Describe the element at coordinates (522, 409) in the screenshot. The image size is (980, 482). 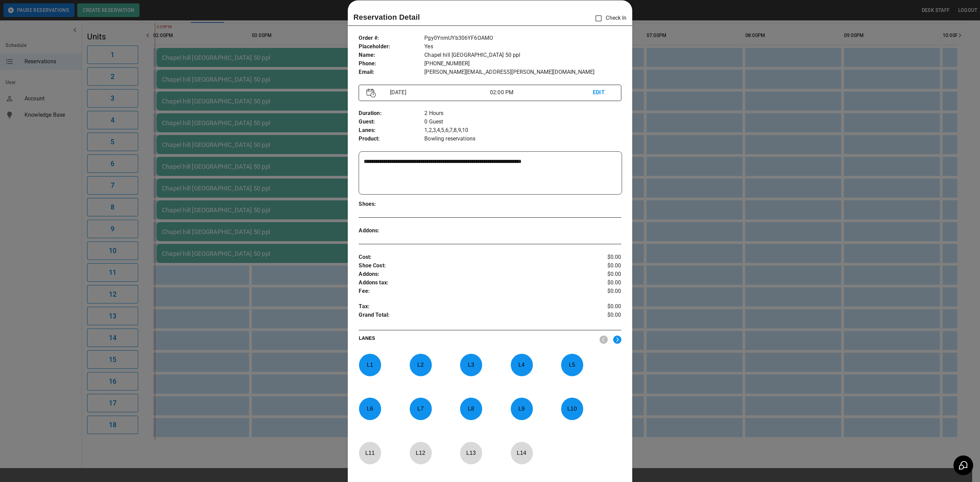
I see `p: L 9` at that location.